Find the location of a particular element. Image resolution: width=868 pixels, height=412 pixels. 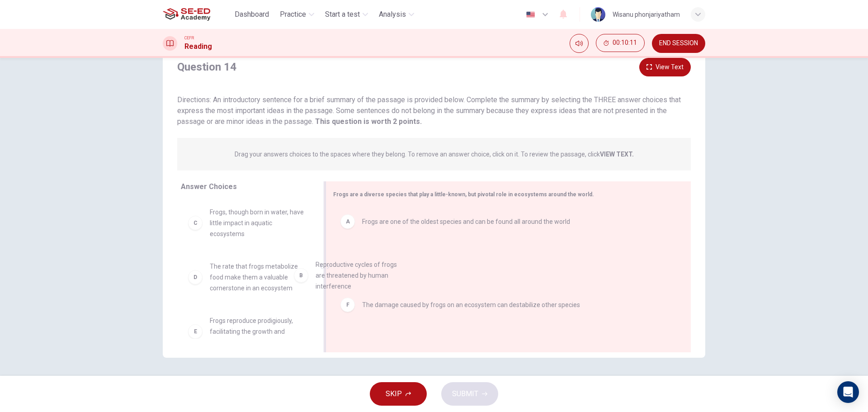

a: Dashboard is located at coordinates (252, 15).